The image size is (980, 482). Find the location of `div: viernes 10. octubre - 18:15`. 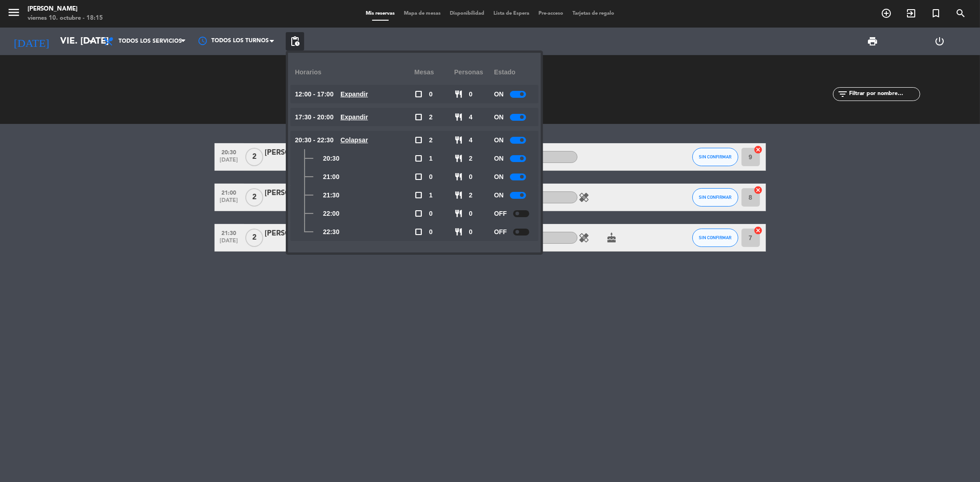

div: viernes 10. octubre - 18:15 is located at coordinates (65, 19).